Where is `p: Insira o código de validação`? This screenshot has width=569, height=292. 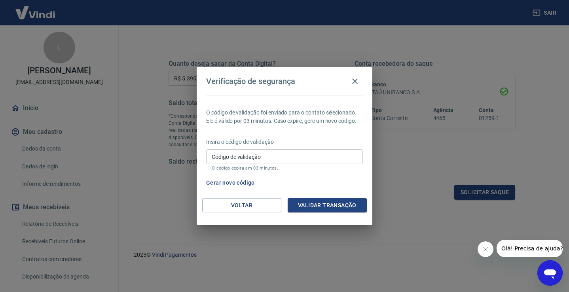
p: Insira o código de validação is located at coordinates (284, 142).